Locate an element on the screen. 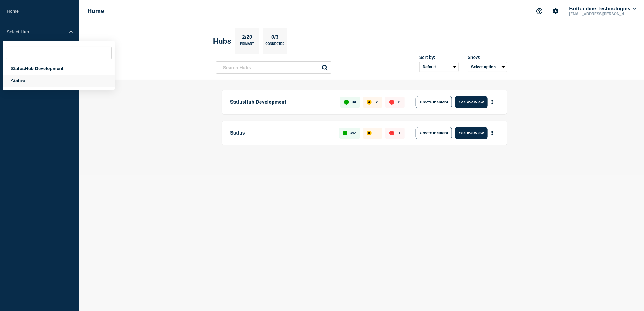 Image resolution: width=644 pixels, height=311 pixels. h2: Hubs is located at coordinates (222, 41).